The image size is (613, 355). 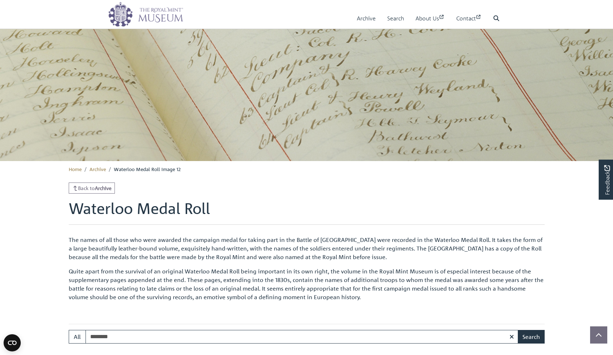 I want to click on a: Search, so click(x=395, y=18).